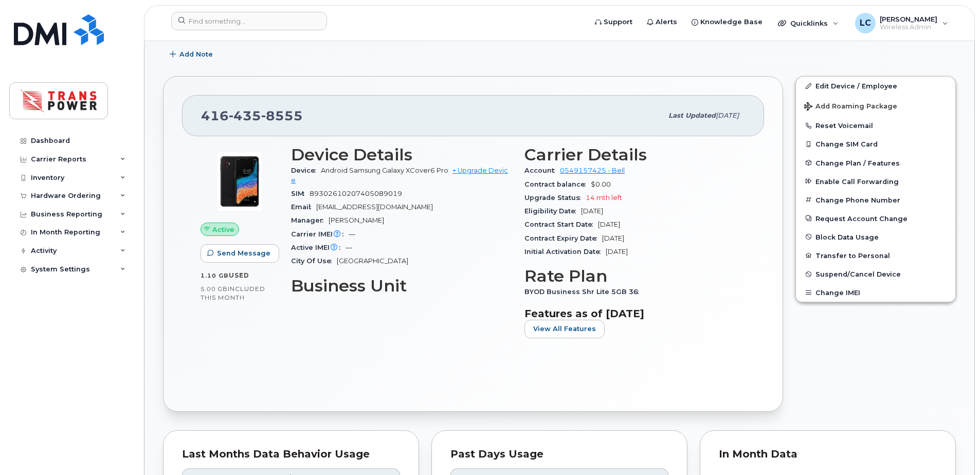 This screenshot has height=475, width=980. What do you see at coordinates (876, 293) in the screenshot?
I see `button: Change IMEI` at bounding box center [876, 293].